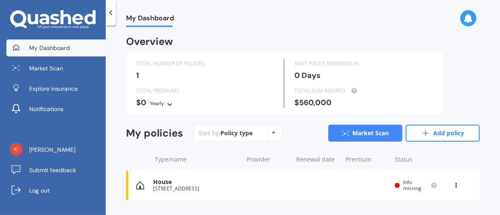 Image resolution: width=500 pixels, height=215 pixels. I want to click on div: Status, so click(416, 159).